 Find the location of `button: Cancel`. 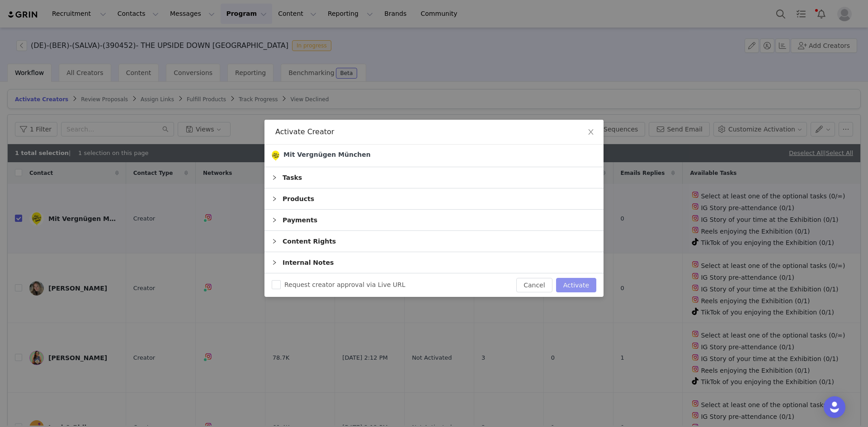

button: Cancel is located at coordinates (534, 285).